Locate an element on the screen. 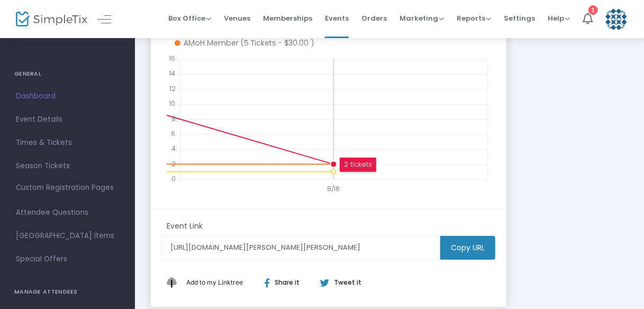  span: Orders is located at coordinates (374, 18).